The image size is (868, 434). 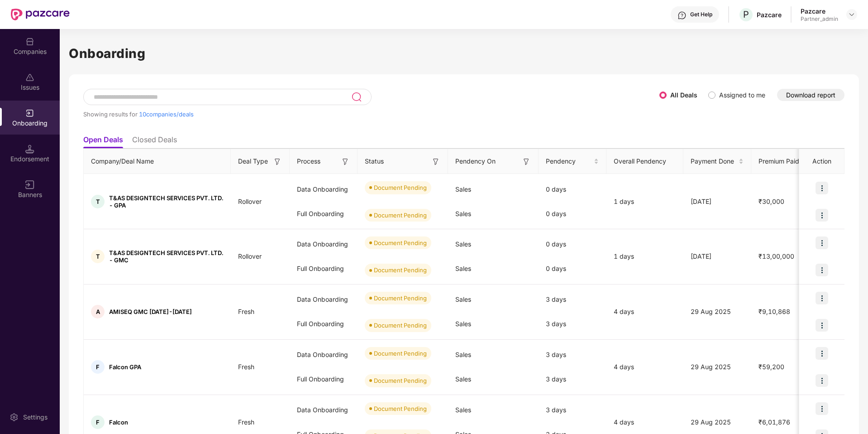 I want to click on img: svg+xml;base64,PHN2ZyBpZD0iU2V0dGluZy0yMHgyMCIgeG1sbnM9Imh0dHA6Ly93d3cudzMub3JnLzIwMDAvc3ZnIiB3aW..., so click(x=14, y=417).